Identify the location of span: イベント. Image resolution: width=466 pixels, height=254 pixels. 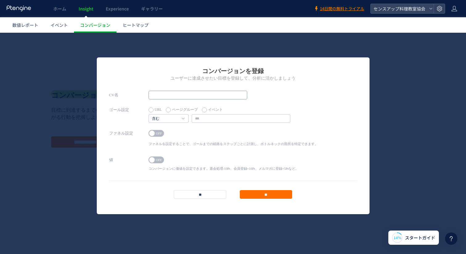
(59, 25).